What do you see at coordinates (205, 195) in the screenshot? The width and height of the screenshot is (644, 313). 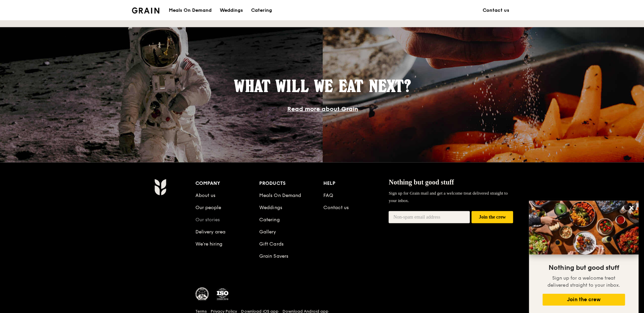 I see `a: About us` at bounding box center [205, 195].